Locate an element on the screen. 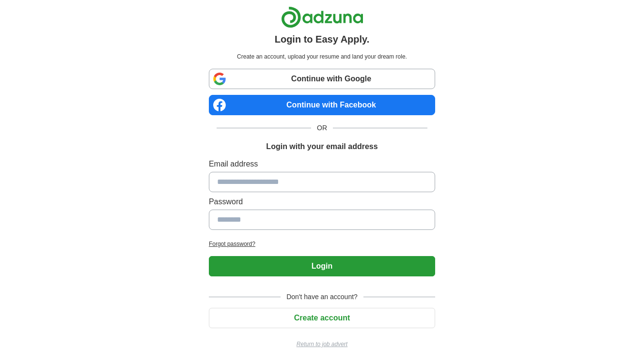 Image resolution: width=644 pixels, height=364 pixels. img: Adzuna logo is located at coordinates (322, 17).